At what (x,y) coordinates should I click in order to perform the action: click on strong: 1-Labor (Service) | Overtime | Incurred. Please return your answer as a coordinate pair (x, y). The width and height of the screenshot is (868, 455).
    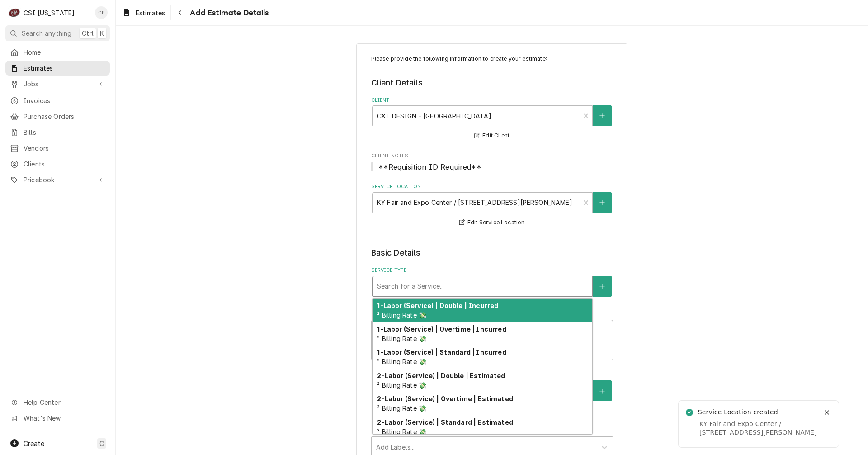
    Looking at the image, I should click on (441, 329).